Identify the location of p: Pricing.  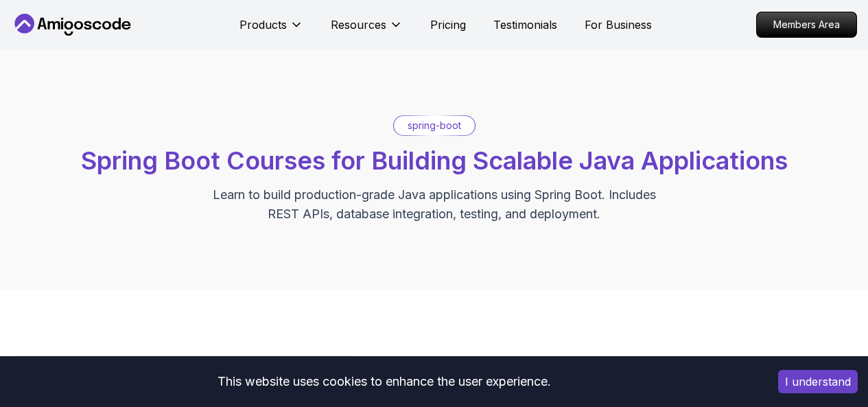
(448, 25).